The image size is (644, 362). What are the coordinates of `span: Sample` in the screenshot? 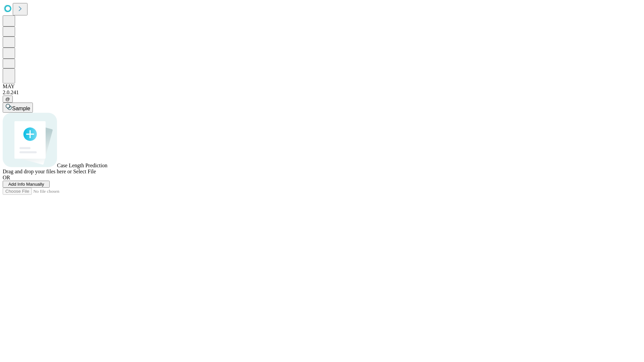 It's located at (21, 108).